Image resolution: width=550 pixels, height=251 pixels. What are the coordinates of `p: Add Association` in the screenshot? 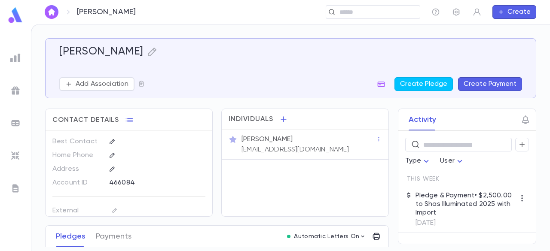 It's located at (102, 84).